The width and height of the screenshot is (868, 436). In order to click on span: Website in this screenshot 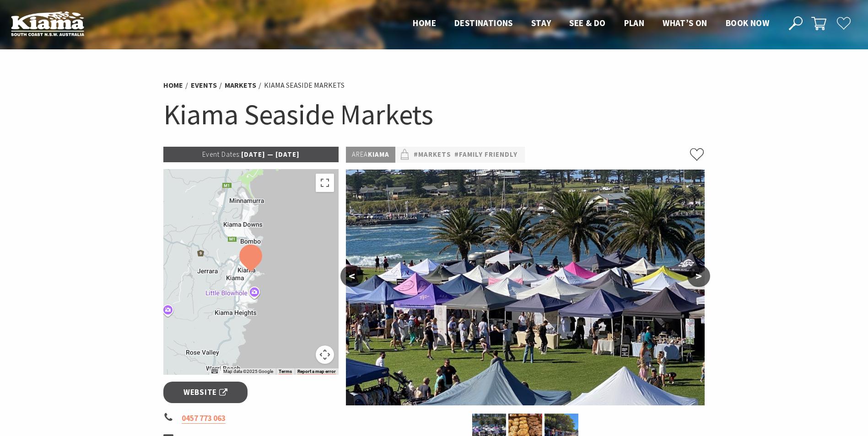, I will do `click(206, 392)`.